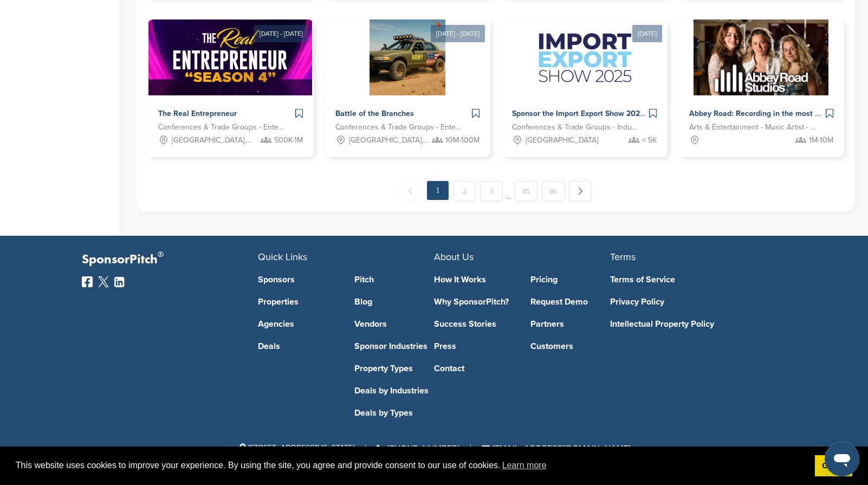 This screenshot has height=485, width=868. I want to click on span: 1M-10M, so click(820, 140).